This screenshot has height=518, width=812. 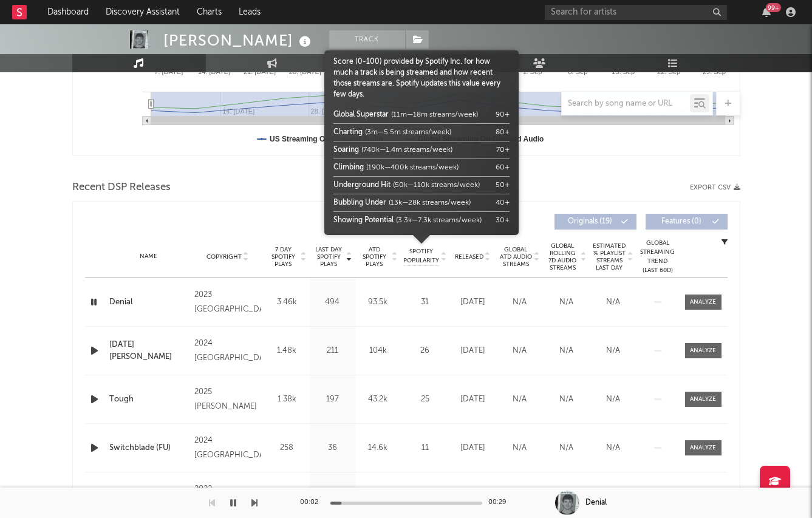 What do you see at coordinates (349, 168) in the screenshot?
I see `span: Climbing` at bounding box center [349, 168].